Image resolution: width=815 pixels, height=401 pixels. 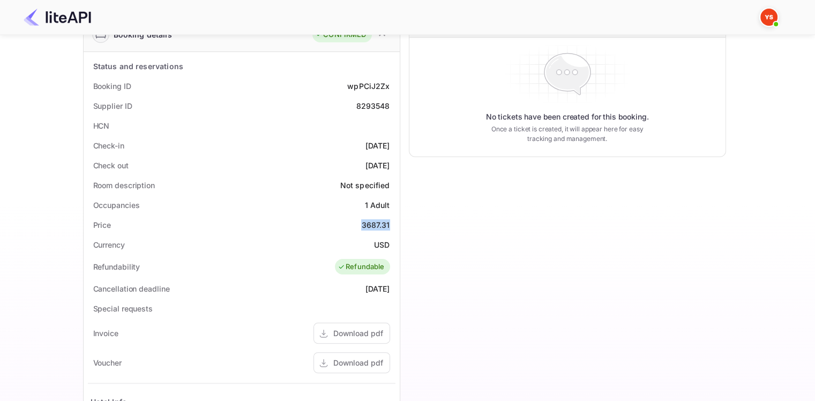 What do you see at coordinates (101, 125) in the screenshot?
I see `div: HCN` at bounding box center [101, 125].